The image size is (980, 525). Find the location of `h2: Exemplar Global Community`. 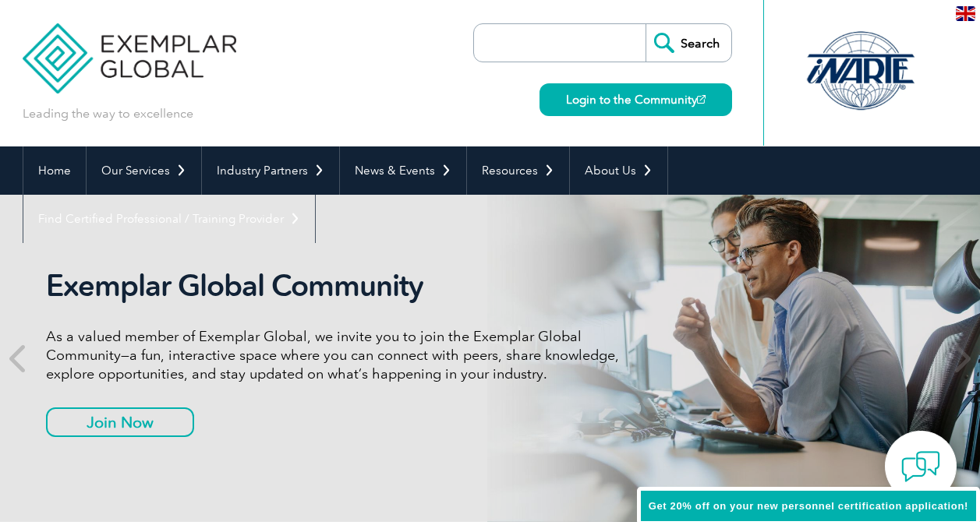

h2: Exemplar Global Community is located at coordinates (338, 286).